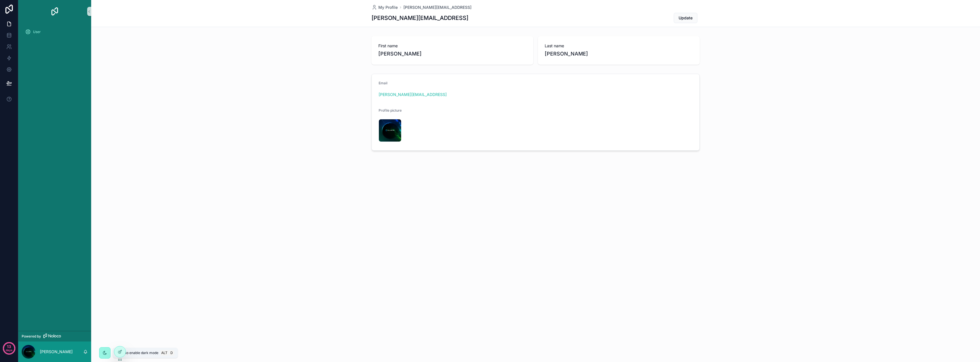 The width and height of the screenshot is (980, 362). I want to click on span: Click to enable dark mode, so click(137, 353).